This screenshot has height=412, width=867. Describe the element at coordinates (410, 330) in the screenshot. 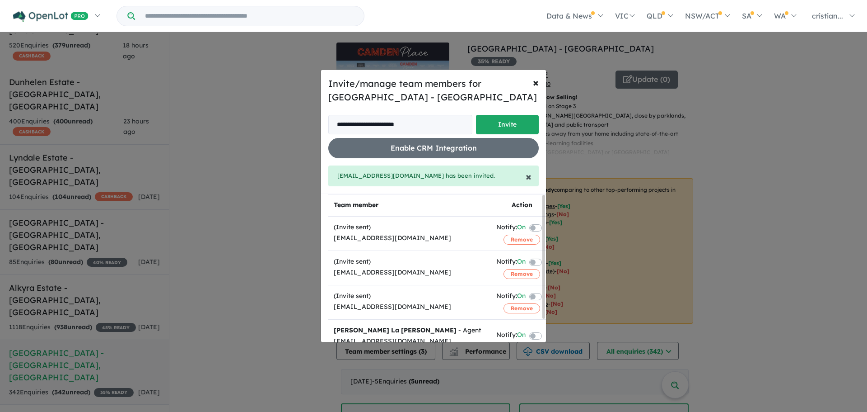

I see `div: - Agent` at that location.